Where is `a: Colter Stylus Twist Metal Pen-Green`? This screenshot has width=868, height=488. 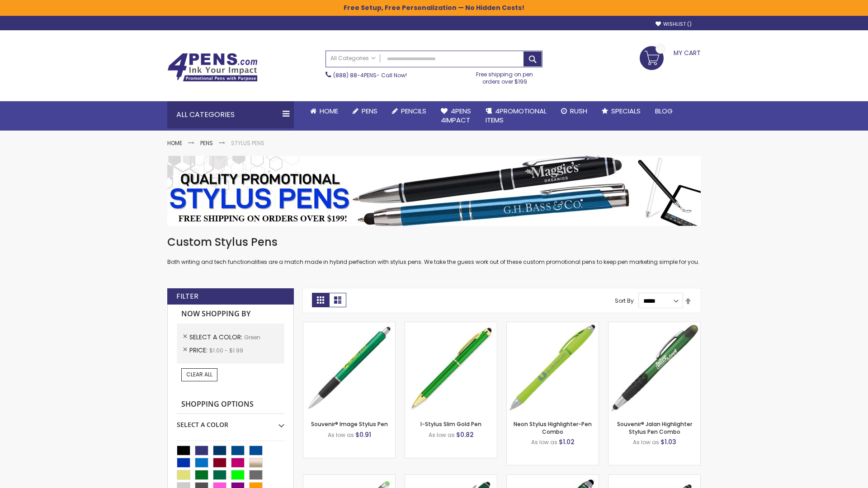
a: Colter Stylus Twist Metal Pen-Green is located at coordinates (654, 477).